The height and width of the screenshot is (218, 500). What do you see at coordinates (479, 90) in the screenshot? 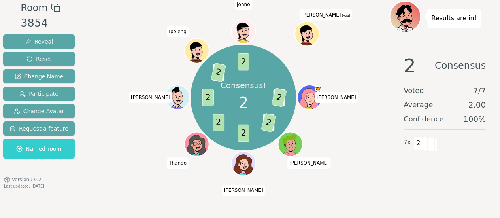
I see `span: 7 / 7` at bounding box center [479, 90].